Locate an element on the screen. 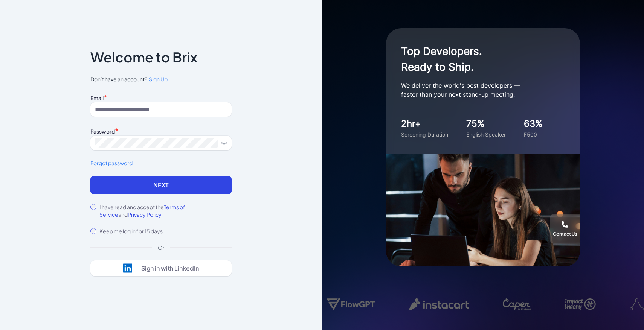  button: Contact Us is located at coordinates (565, 229).